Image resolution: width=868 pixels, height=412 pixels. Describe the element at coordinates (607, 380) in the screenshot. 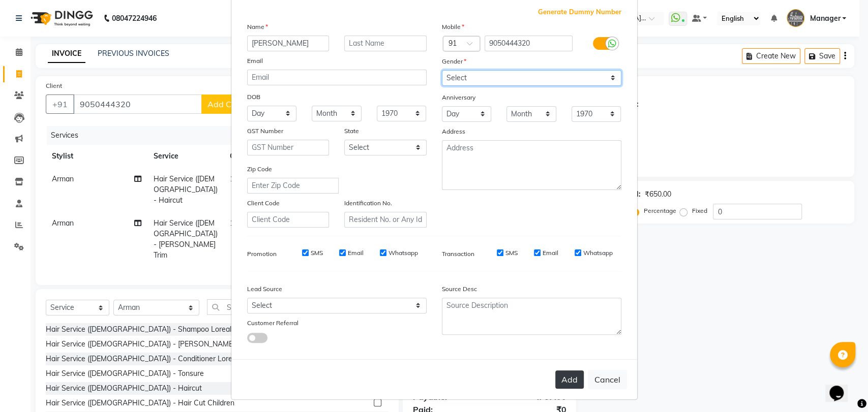

I see `button: Cancel` at that location.